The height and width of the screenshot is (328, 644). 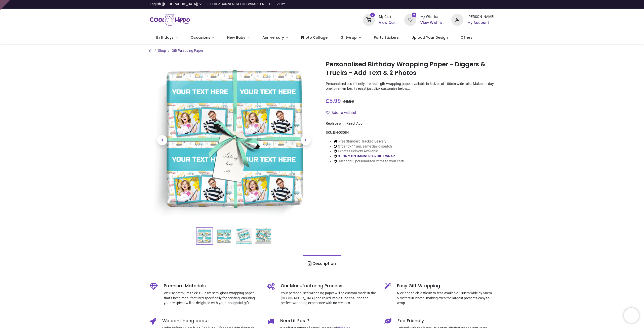 I want to click on li: Just add 3 personalised items to your cart!, so click(x=369, y=161).